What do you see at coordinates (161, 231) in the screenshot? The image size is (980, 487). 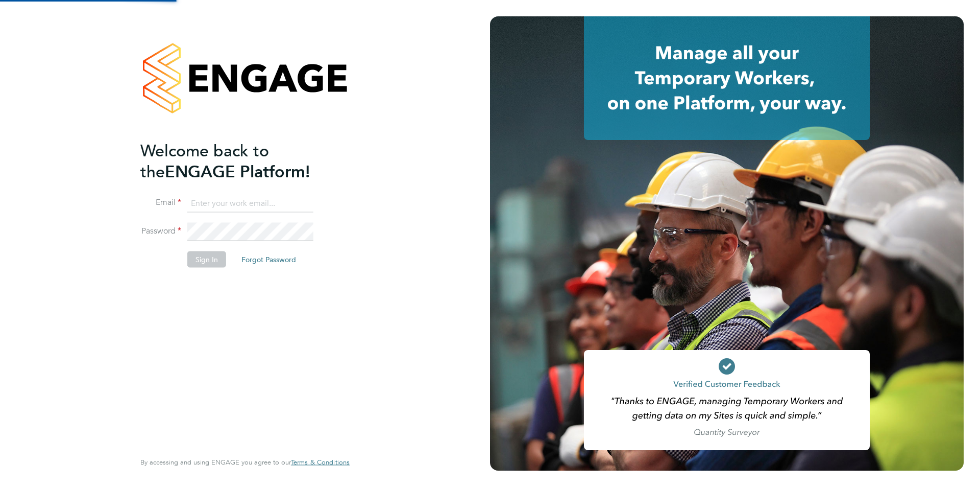 I see `label: Password` at bounding box center [161, 231].